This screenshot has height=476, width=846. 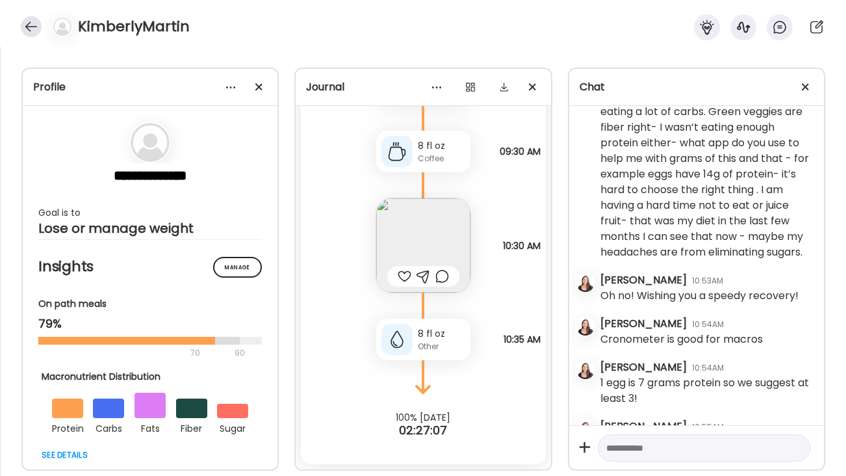 What do you see at coordinates (707, 391) in the screenshot?
I see `div: 1 egg is 7 grams protein so we suggest at least 3!` at bounding box center [707, 391].